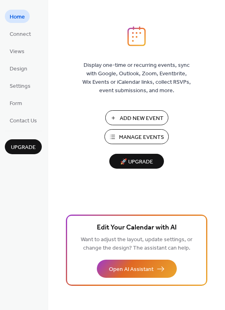 The image size is (225, 310). I want to click on button: Open AI Assistant, so click(137, 268).